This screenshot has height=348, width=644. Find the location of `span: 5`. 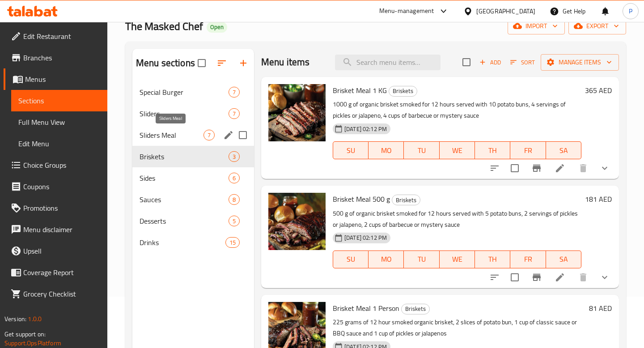

span: 5 is located at coordinates (234, 221).